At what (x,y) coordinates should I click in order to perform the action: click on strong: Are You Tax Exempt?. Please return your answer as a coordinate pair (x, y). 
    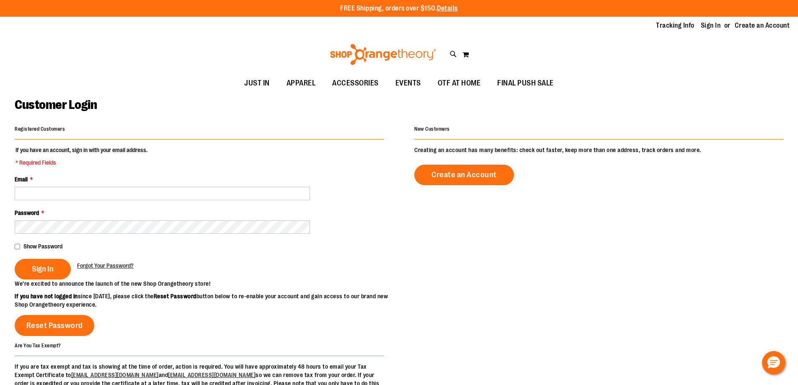
    Looking at the image, I should click on (38, 345).